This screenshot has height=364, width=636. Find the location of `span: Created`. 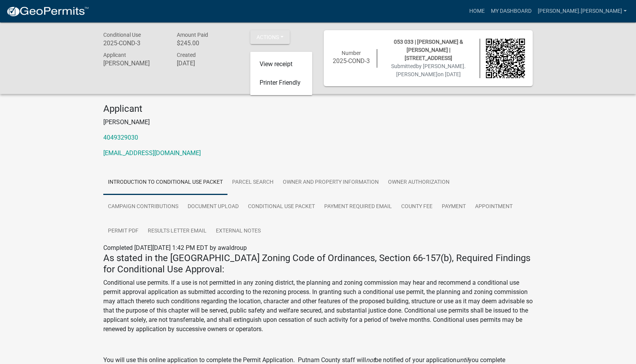

span: Created is located at coordinates (186, 55).